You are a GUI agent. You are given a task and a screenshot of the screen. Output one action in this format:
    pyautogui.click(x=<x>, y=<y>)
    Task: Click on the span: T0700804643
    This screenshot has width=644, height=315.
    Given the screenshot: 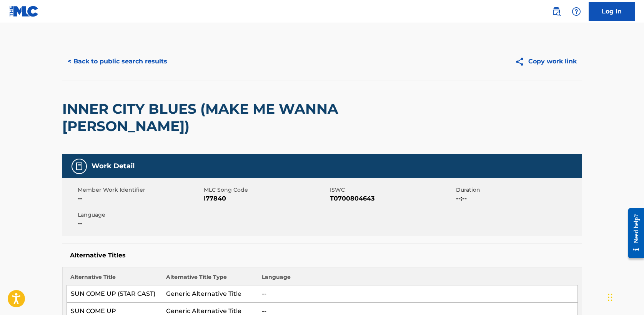 What is the action you would take?
    pyautogui.click(x=392, y=199)
    